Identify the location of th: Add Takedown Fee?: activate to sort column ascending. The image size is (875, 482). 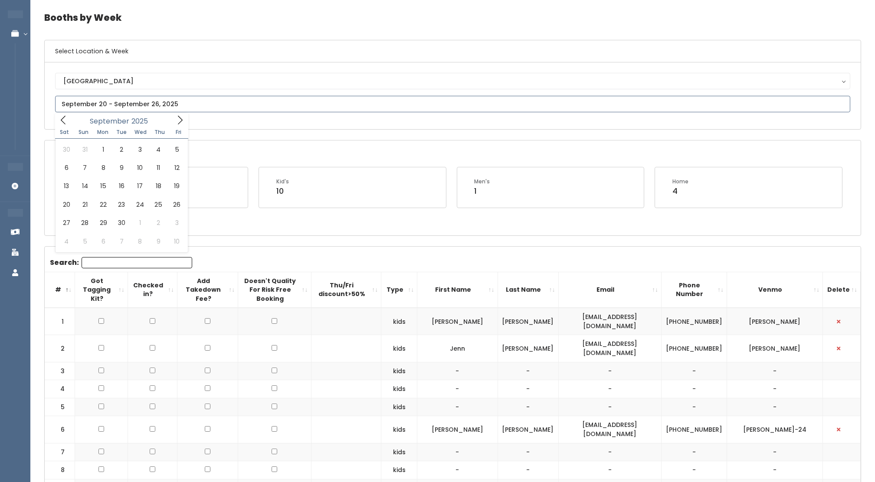
(208, 290).